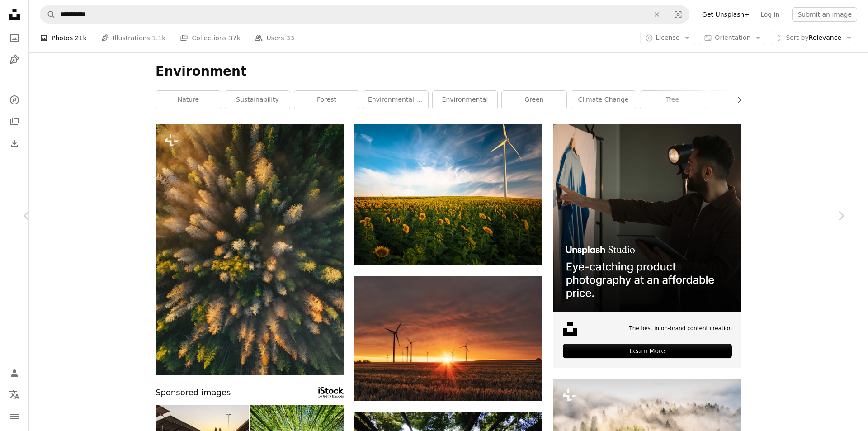  I want to click on a: Collections, so click(14, 122).